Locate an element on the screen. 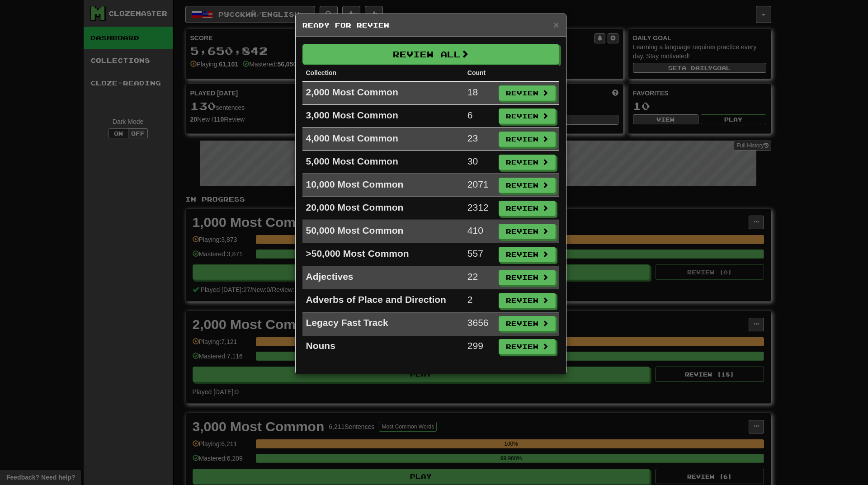 The height and width of the screenshot is (485, 868). td: 2071 is located at coordinates (479, 185).